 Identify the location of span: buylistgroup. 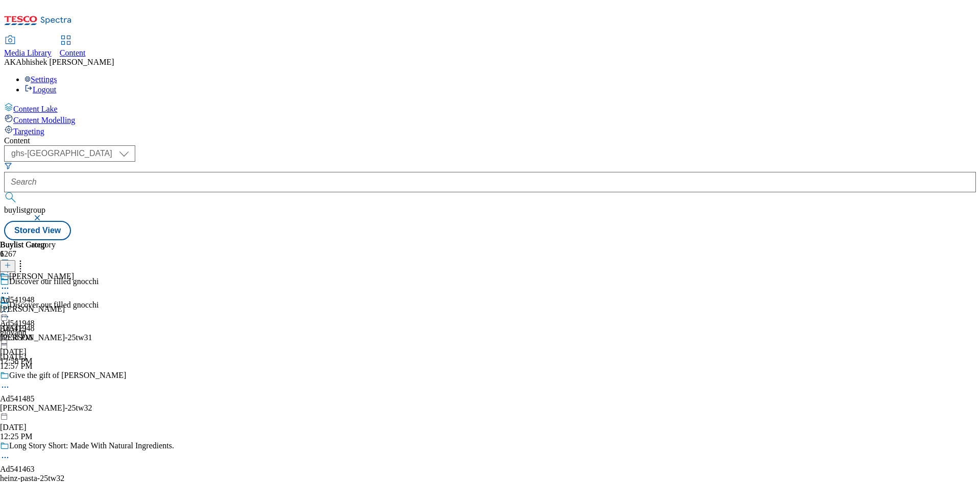
(24, 209).